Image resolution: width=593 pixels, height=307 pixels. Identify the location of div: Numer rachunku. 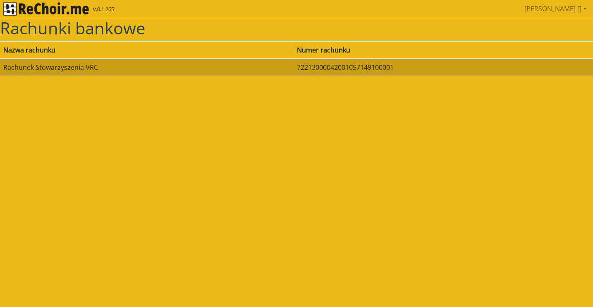
(443, 50).